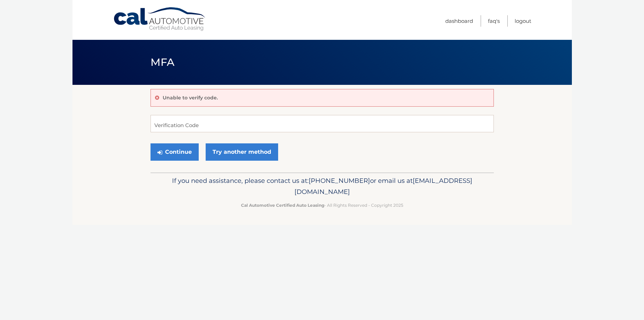 This screenshot has height=320, width=644. Describe the element at coordinates (494, 21) in the screenshot. I see `a: FAQ's` at that location.